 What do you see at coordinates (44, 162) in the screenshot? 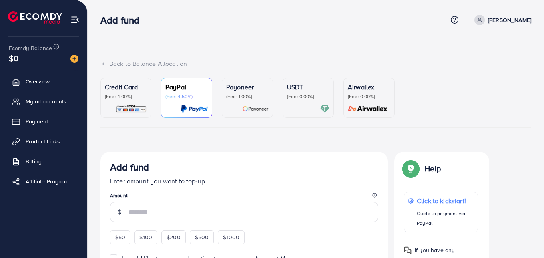
I see `a: Billing` at bounding box center [44, 162].